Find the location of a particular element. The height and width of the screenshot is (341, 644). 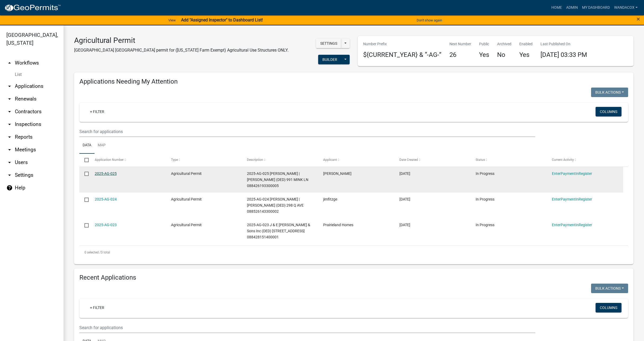

a: Home is located at coordinates (557, 8).